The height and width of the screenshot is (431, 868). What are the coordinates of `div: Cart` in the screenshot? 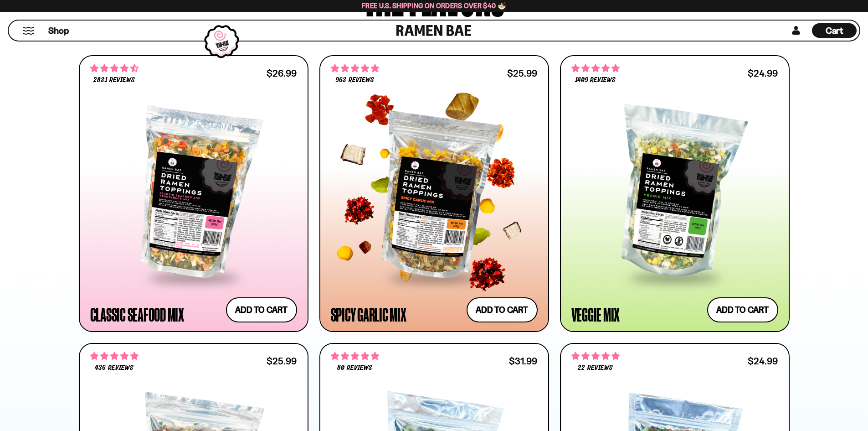 It's located at (834, 30).